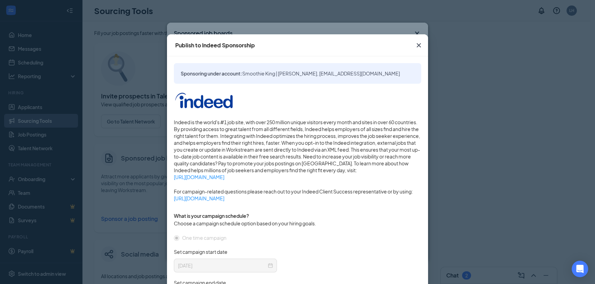 This screenshot has height=284, width=595. I want to click on span: Indeed is the world's #1 job site, with over 250 million unique visitors every month and sites in..., so click(297, 150).